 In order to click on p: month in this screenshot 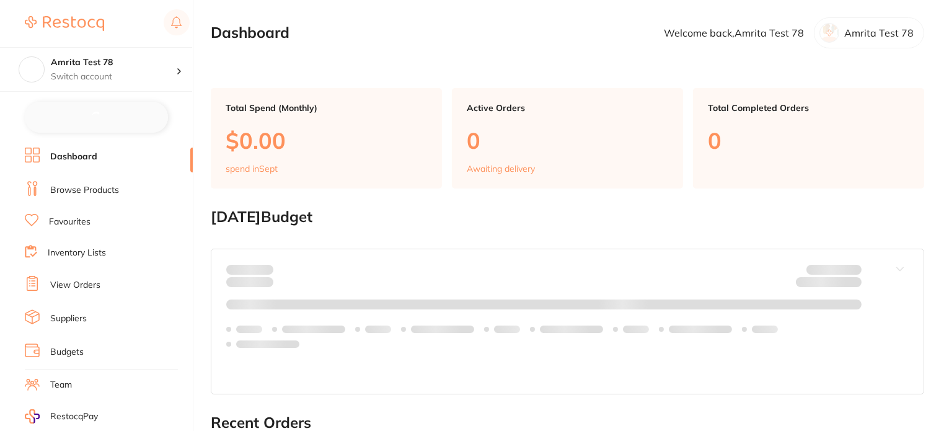, I will do `click(250, 282)`.